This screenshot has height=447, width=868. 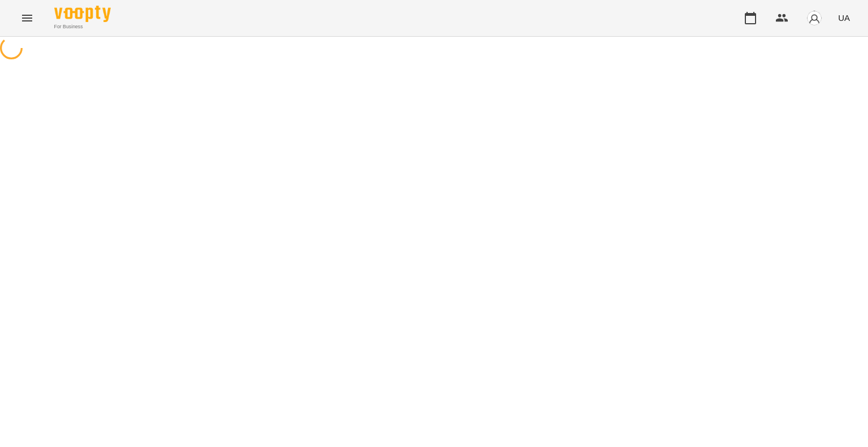 I want to click on span: UA, so click(x=844, y=18).